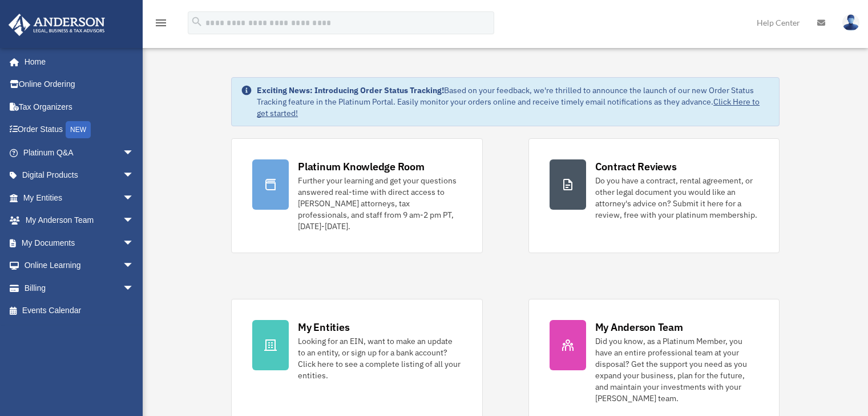 Image resolution: width=868 pixels, height=416 pixels. I want to click on div: NEW, so click(78, 130).